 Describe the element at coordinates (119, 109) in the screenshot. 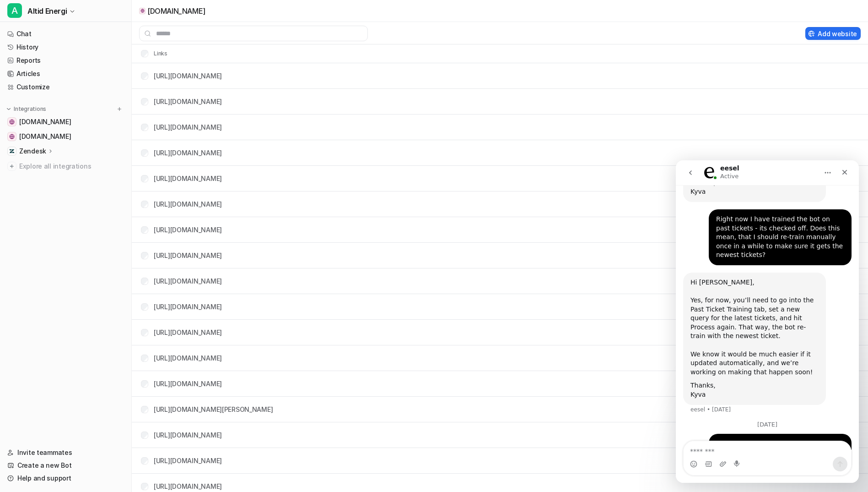

I see `img: menu_add.svg` at that location.